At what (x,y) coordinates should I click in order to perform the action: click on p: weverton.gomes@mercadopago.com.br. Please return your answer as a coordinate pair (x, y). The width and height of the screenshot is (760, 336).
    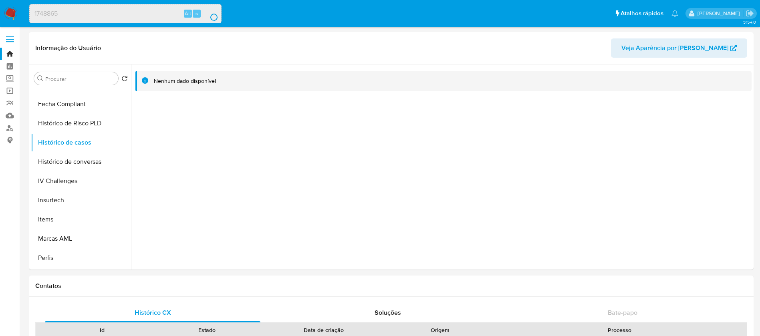
    Looking at the image, I should click on (720, 13).